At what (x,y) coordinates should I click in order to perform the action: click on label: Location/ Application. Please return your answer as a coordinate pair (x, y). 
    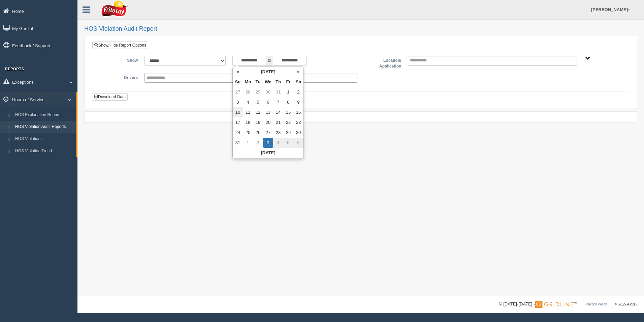
    Looking at the image, I should click on (383, 62).